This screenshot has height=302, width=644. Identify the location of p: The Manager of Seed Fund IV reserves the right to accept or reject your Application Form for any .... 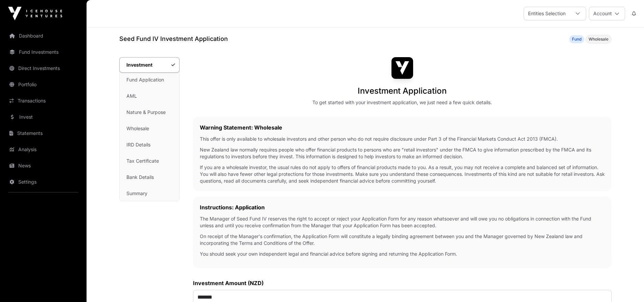
(402, 222).